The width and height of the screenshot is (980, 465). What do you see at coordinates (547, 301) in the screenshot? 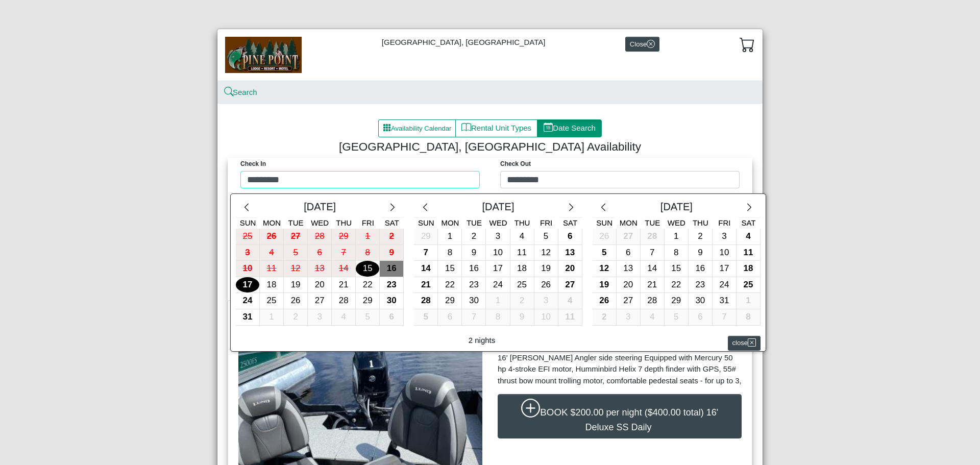
I see `div: 3` at bounding box center [547, 301].